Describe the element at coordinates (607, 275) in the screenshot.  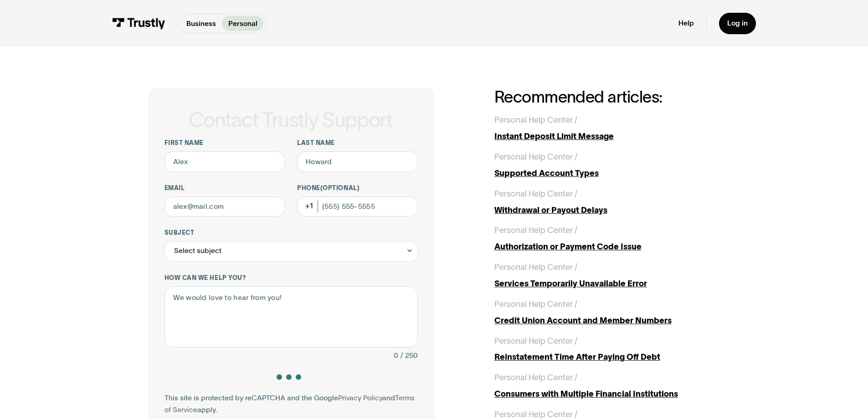
I see `a: Personal Help Center /Services Temporarily Unavailable Error` at that location.